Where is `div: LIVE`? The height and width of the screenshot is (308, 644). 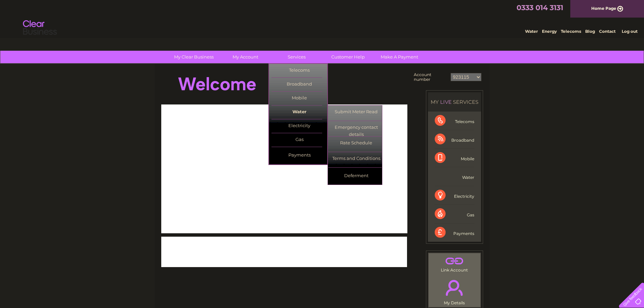
div: LIVE is located at coordinates (446, 102).